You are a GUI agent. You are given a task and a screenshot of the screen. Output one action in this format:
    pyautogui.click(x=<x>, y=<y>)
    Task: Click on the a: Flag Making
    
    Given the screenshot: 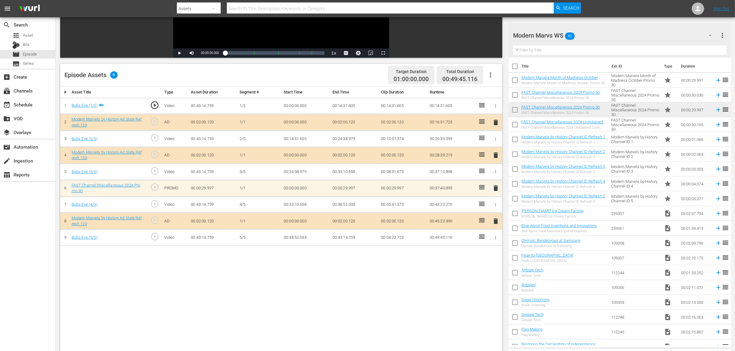 What is the action you would take?
    pyautogui.click(x=532, y=329)
    